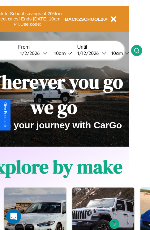 The height and width of the screenshot is (230, 150). What do you see at coordinates (104, 47) in the screenshot?
I see `label: Until` at bounding box center [104, 47].